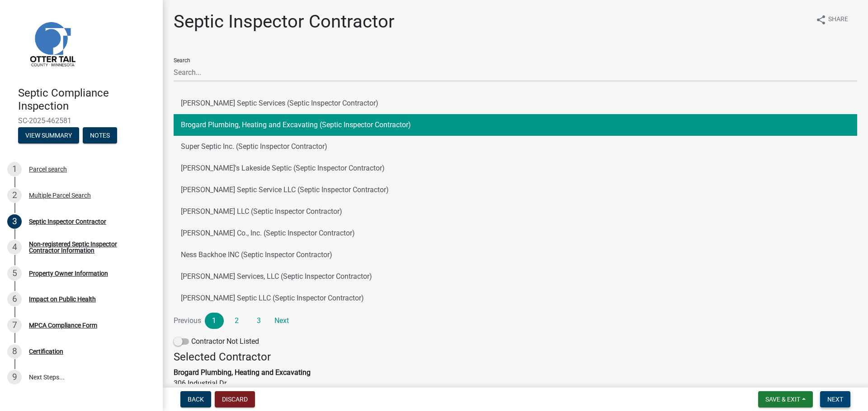  Describe the element at coordinates (515, 357) in the screenshot. I see `h4: Selected Contractor` at that location.